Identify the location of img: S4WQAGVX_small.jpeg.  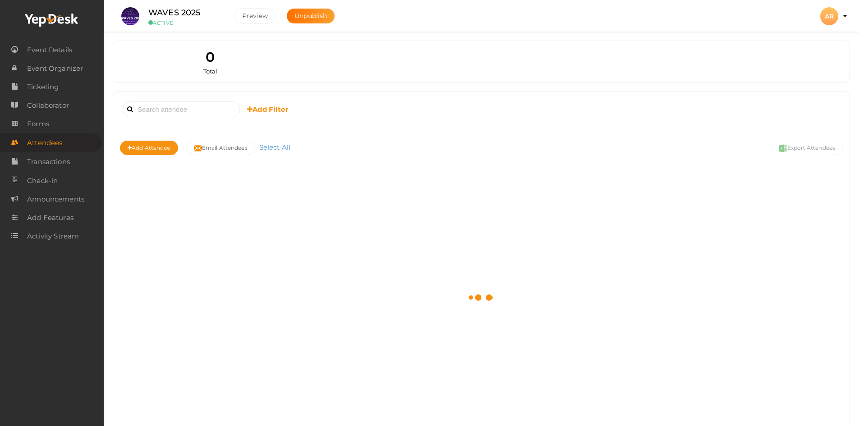
(130, 16).